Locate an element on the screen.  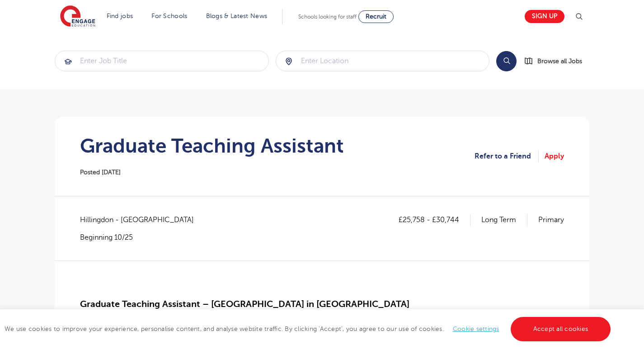
img: Engage Education is located at coordinates (78, 17).